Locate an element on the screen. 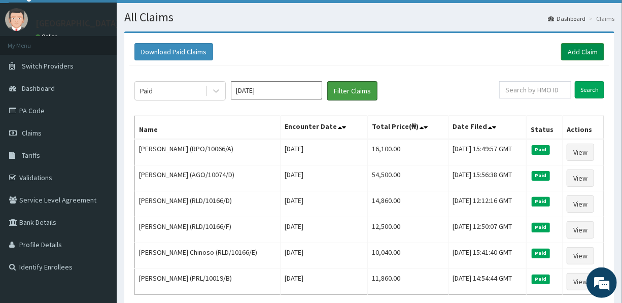  td: 10,040.00 is located at coordinates (409, 256).